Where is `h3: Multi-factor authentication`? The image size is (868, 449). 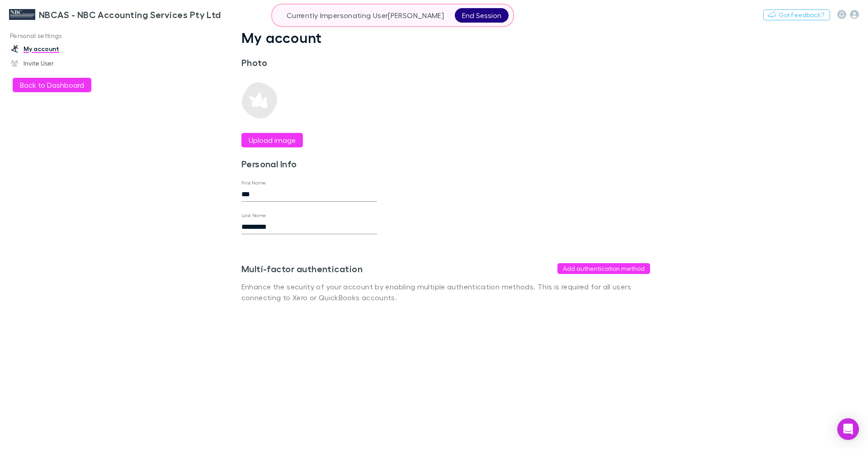
h3: Multi-factor authentication is located at coordinates (302, 269).